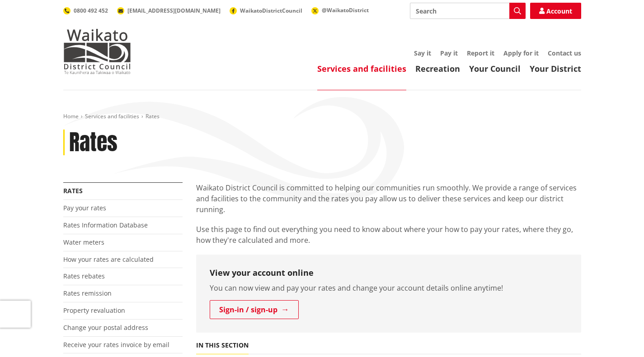 Image resolution: width=644 pixels, height=357 pixels. I want to click on a: Pay your rates, so click(85, 208).